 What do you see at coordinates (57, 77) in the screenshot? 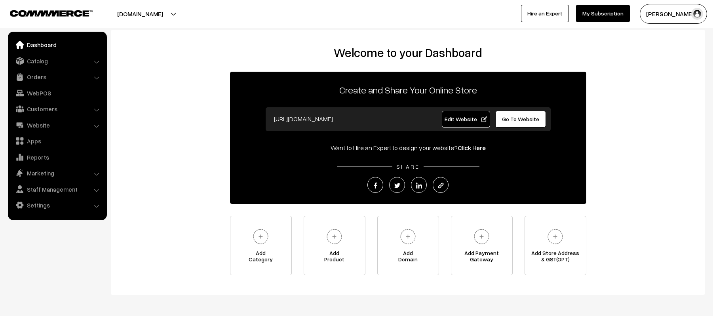
I see `a: Orders` at bounding box center [57, 77].